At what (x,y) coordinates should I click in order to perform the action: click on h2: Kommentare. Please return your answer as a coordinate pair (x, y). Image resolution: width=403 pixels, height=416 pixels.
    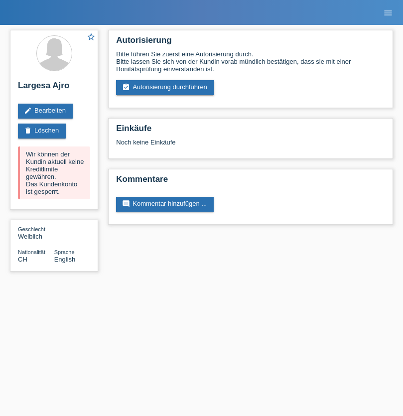
    Looking at the image, I should click on (251, 182).